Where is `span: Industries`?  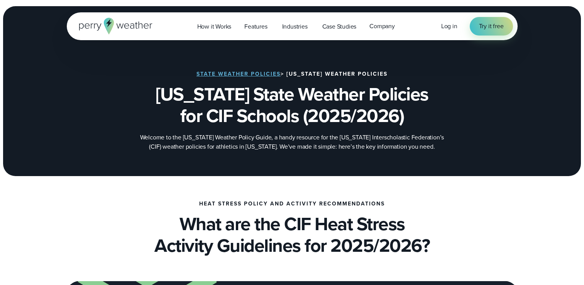
span: Industries is located at coordinates (295, 27).